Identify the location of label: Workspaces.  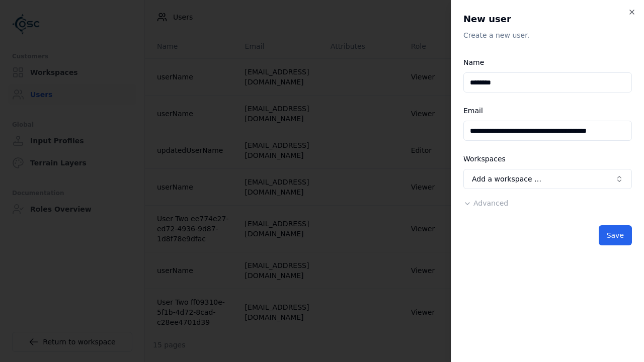
(485, 159).